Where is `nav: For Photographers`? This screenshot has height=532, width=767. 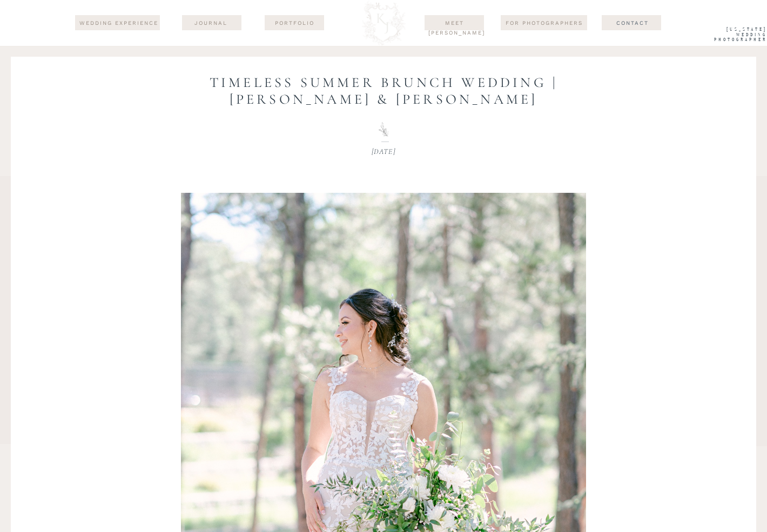 nav: For Photographers is located at coordinates (544, 23).